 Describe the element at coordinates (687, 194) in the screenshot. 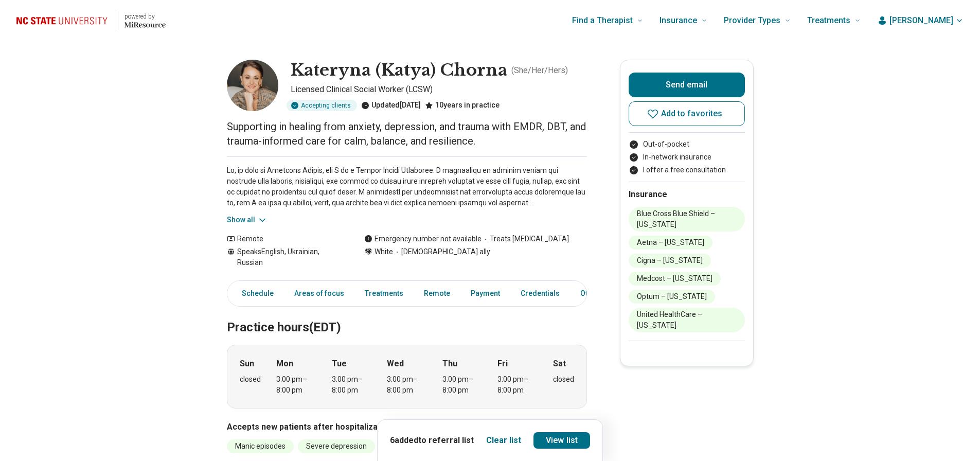

I see `h2: Insurance` at that location.